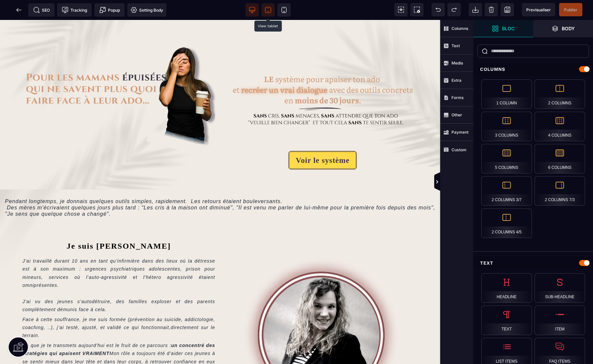 This screenshot has height=364, width=593. I want to click on div: 2 Columns 3/7, so click(506, 191).